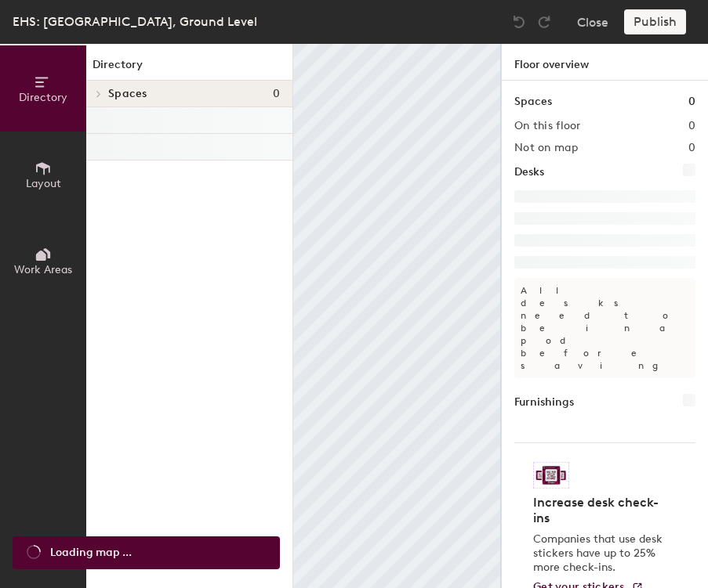 The height and width of the screenshot is (588, 708). I want to click on h1: 0, so click(691, 102).